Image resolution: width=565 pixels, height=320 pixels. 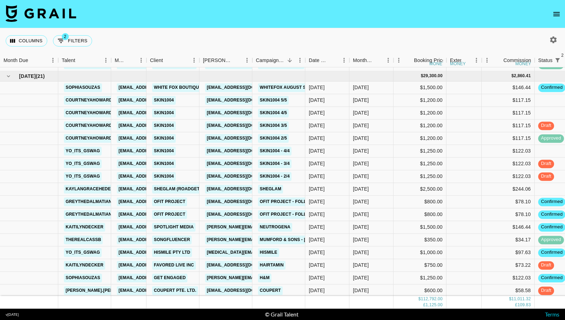 What do you see at coordinates (275, 227) in the screenshot?
I see `a: Neutrogena` at bounding box center [275, 227].